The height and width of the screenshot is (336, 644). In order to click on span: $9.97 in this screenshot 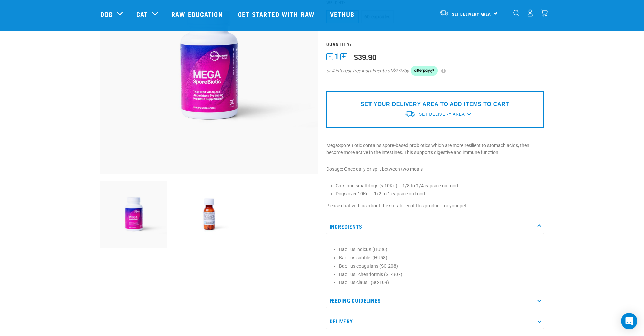, I will do `click(398, 71)`.